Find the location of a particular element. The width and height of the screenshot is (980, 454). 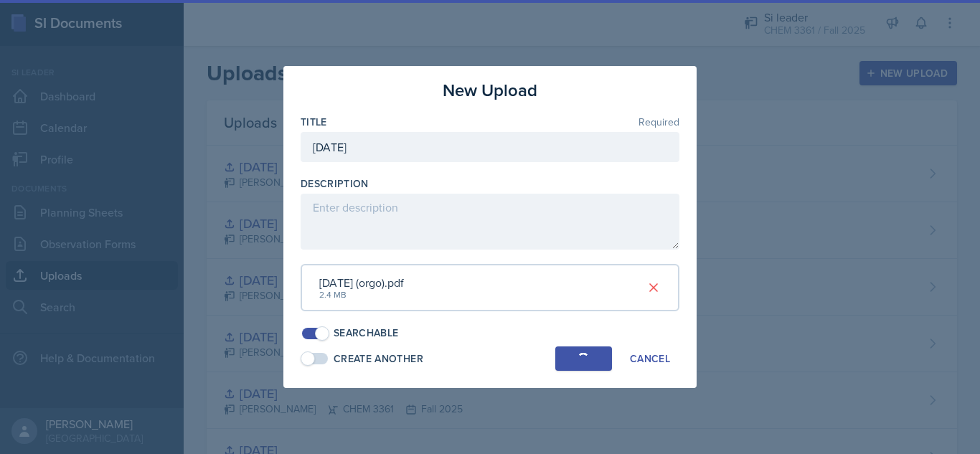

div: Create Another is located at coordinates (378, 358).